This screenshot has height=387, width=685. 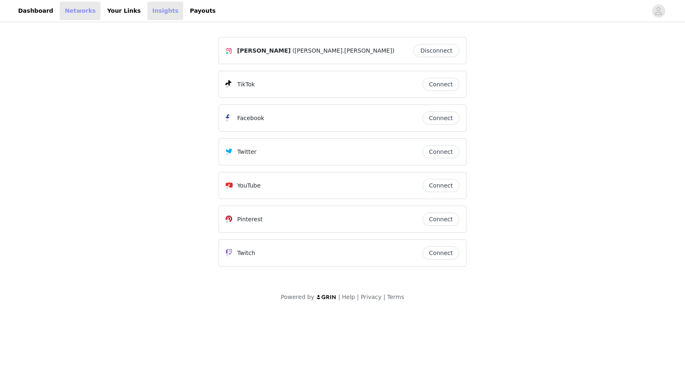 I want to click on a: Help, so click(x=349, y=297).